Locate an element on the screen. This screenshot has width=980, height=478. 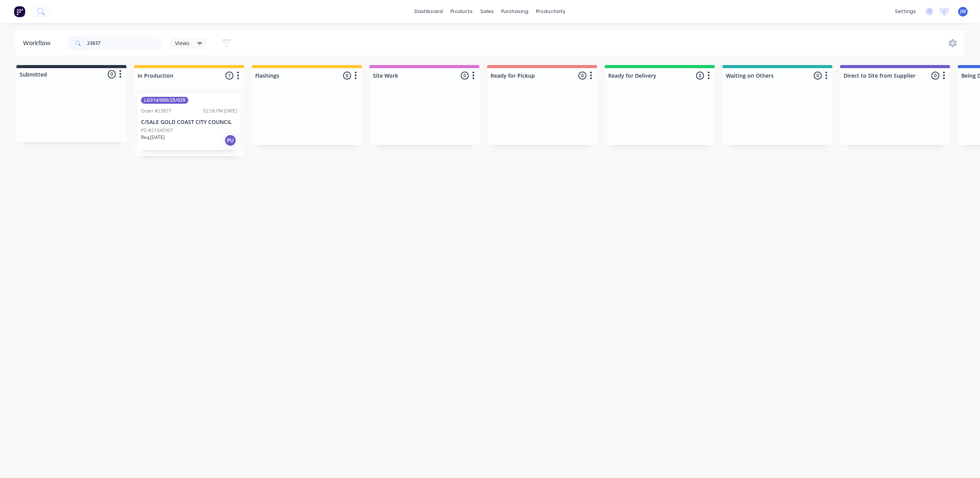
div: PU is located at coordinates (230, 140).